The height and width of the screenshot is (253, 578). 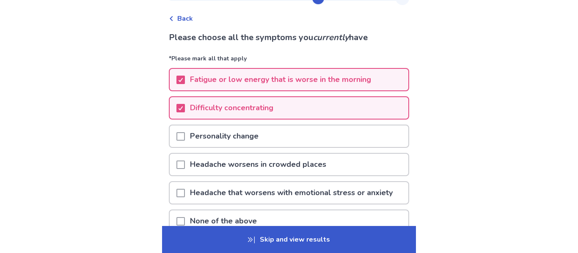 What do you see at coordinates (289, 61) in the screenshot?
I see `p: *Please mark all that apply` at bounding box center [289, 61].